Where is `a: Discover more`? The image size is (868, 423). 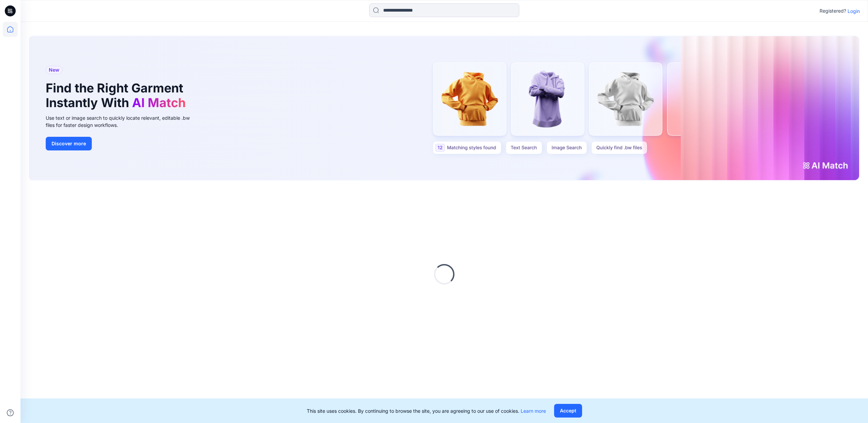 a: Discover more is located at coordinates (69, 144).